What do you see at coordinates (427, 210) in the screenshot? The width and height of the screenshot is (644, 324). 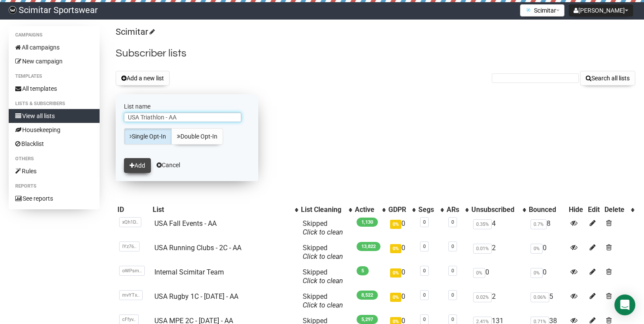 I see `div: Segs` at bounding box center [427, 210].